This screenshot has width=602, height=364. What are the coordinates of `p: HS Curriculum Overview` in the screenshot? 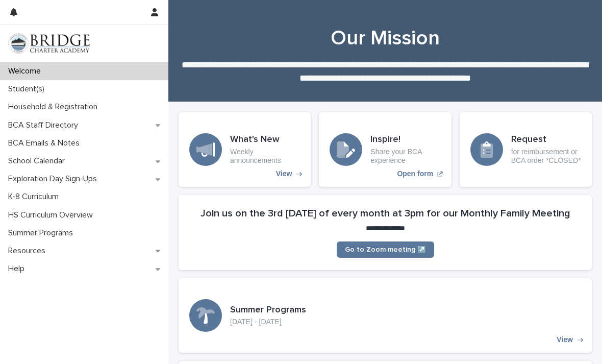 It's located at (52, 215).